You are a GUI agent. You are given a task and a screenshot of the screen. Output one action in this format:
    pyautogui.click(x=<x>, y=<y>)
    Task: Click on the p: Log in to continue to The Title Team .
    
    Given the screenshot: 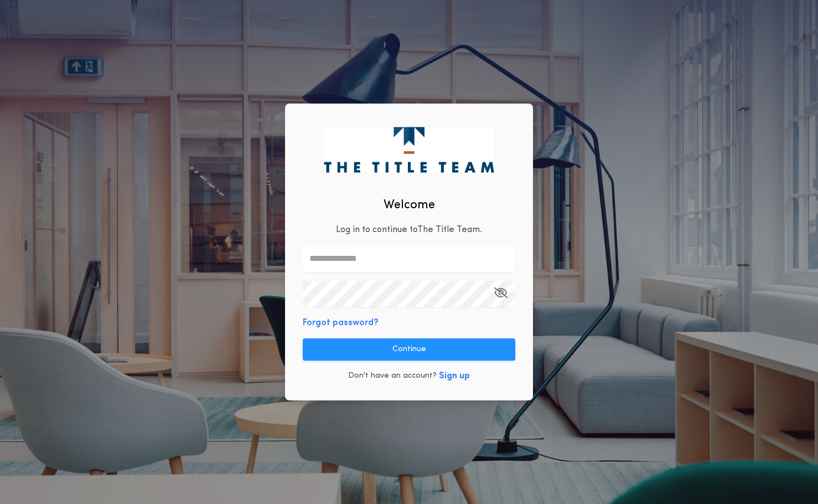 What is the action you would take?
    pyautogui.click(x=409, y=230)
    